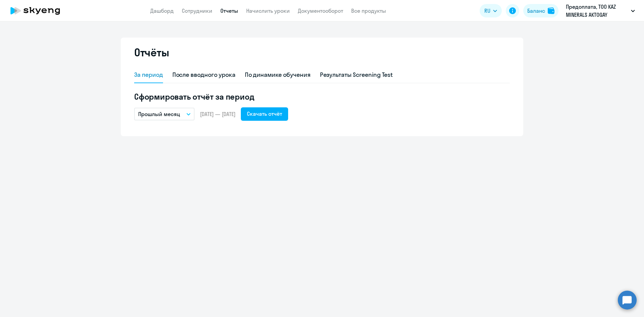 The height and width of the screenshot is (317, 644). I want to click on a: Отчеты, so click(229, 11).